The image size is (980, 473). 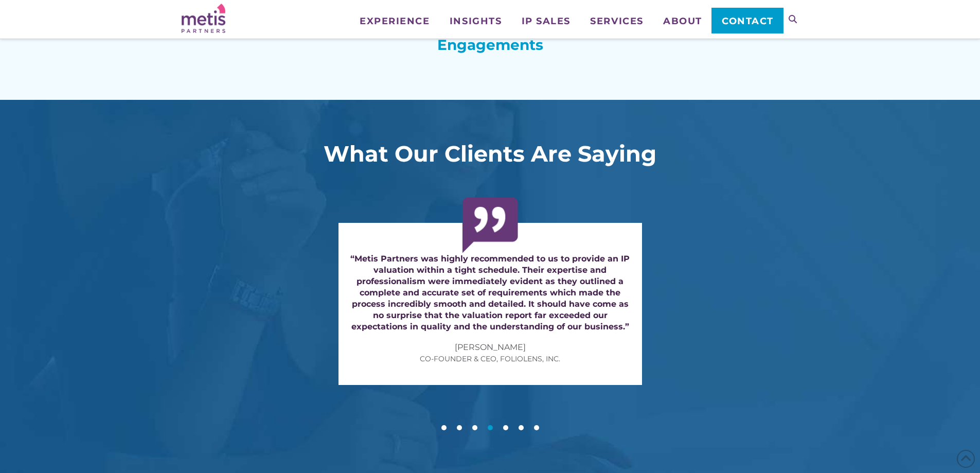 What do you see at coordinates (965, 458) in the screenshot?
I see `span: Back to Top` at bounding box center [965, 458].